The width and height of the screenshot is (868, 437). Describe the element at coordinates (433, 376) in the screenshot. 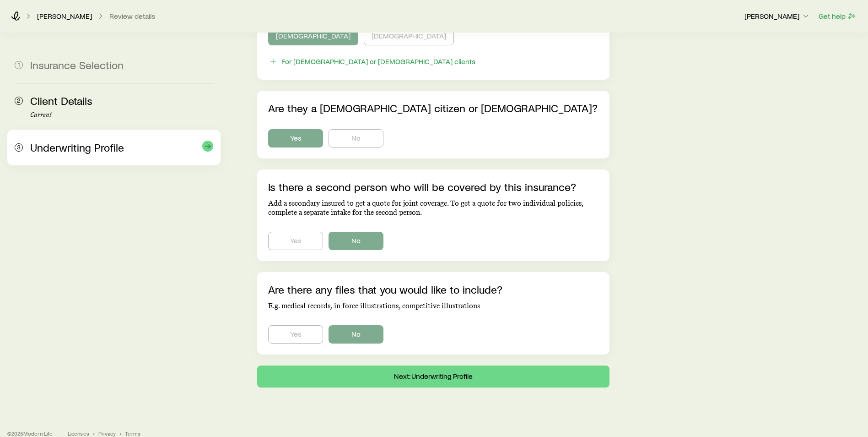

I see `button: Next: Underwriting Profile` at that location.